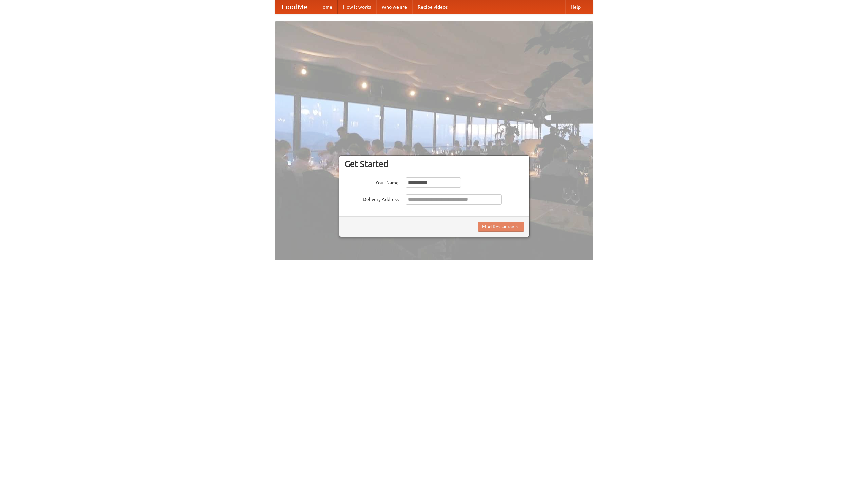 The width and height of the screenshot is (868, 480). What do you see at coordinates (371, 199) in the screenshot?
I see `label: Delivery Address` at bounding box center [371, 199].